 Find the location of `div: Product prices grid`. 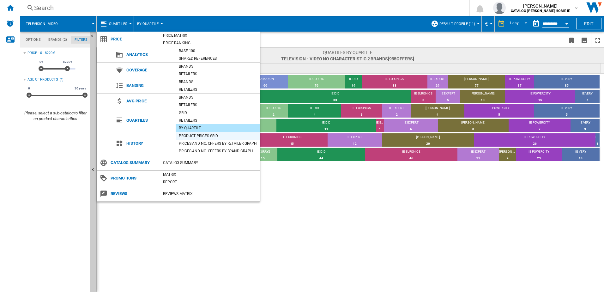

div: Product prices grid is located at coordinates (218, 136).